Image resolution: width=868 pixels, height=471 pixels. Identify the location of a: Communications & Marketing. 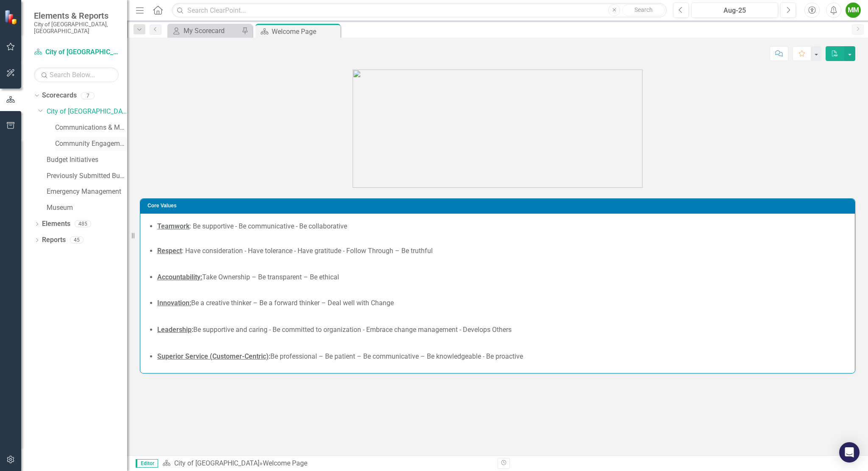
(91, 127).